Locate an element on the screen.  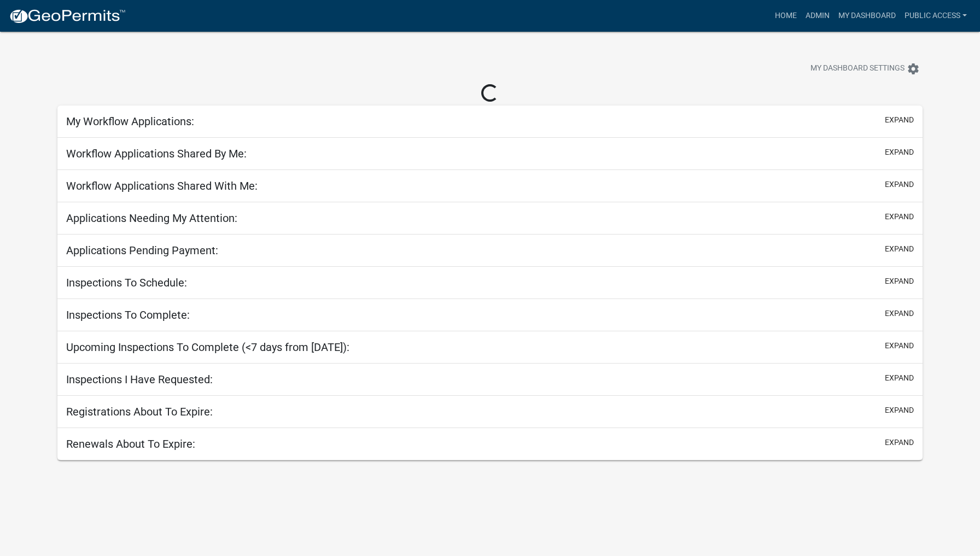
h5: Renewals About To Expire: is located at coordinates (130, 444).